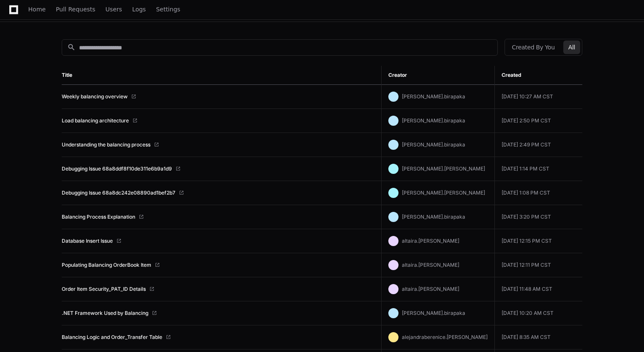 This screenshot has width=644, height=352. Describe the element at coordinates (438, 75) in the screenshot. I see `th: Creator` at that location.